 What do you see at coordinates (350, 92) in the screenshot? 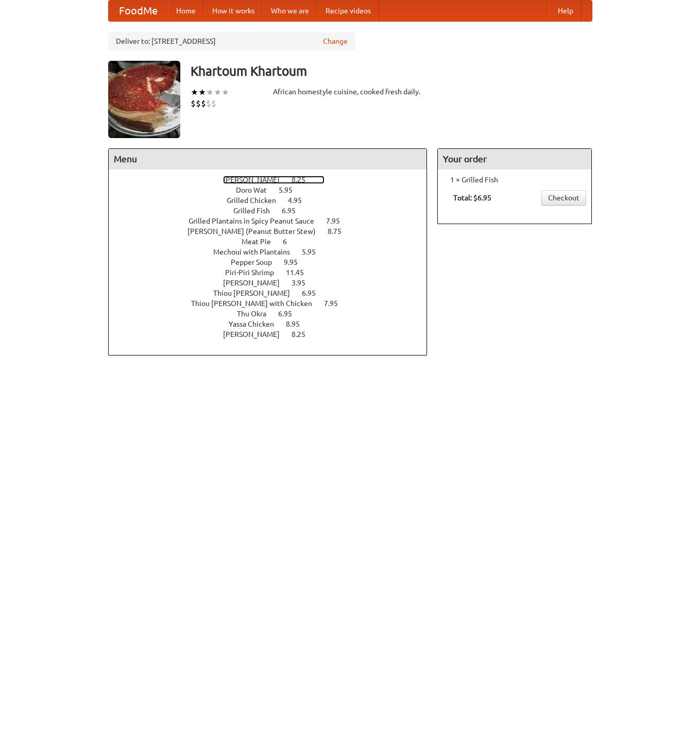
I see `div: African homestyle cuisine, cooked fresh daily.` at bounding box center [350, 92].